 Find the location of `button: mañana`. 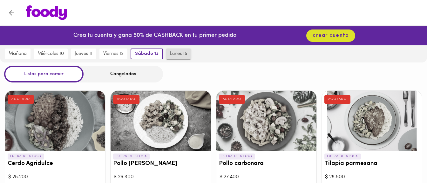

button: mañana is located at coordinates (17, 54).